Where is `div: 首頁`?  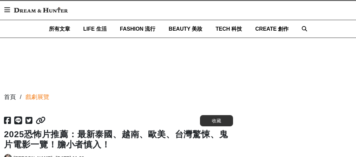 div: 首頁 is located at coordinates (10, 97).